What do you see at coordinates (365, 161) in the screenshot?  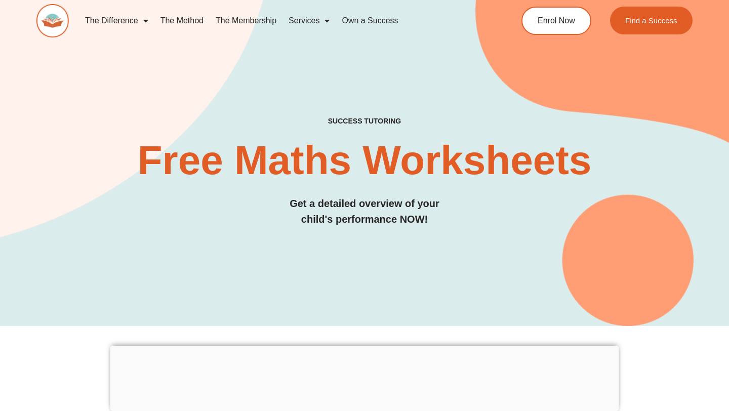 I see `h2: Free Maths Worksheets​` at bounding box center [365, 161].